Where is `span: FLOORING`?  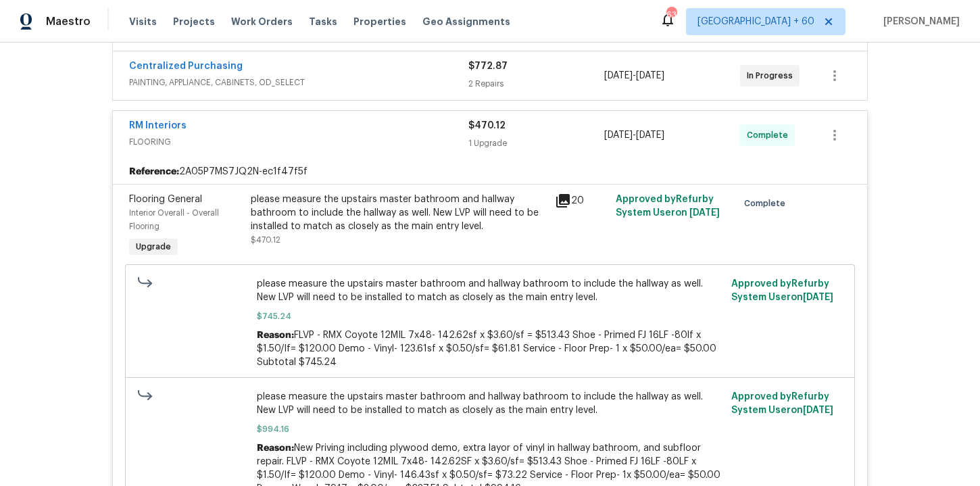
span: FLOORING is located at coordinates (299, 142).